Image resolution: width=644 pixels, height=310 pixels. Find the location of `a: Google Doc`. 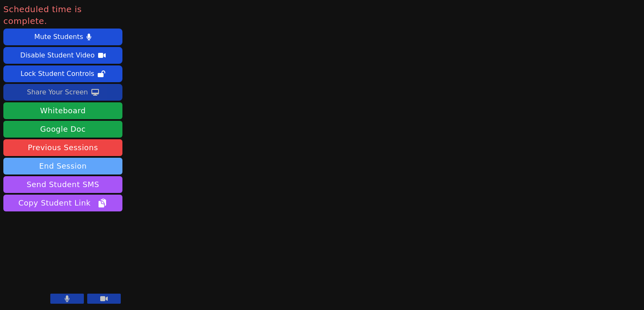

a: Google Doc is located at coordinates (63, 129).